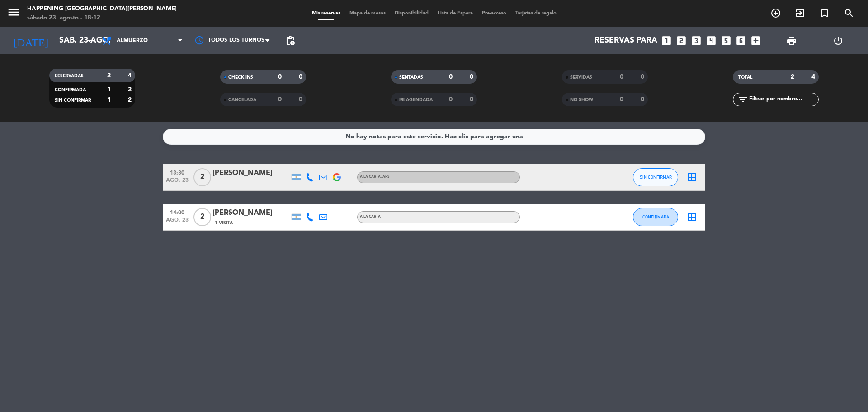 The height and width of the screenshot is (412, 868). Describe the element at coordinates (726, 41) in the screenshot. I see `i: looks_5` at that location.